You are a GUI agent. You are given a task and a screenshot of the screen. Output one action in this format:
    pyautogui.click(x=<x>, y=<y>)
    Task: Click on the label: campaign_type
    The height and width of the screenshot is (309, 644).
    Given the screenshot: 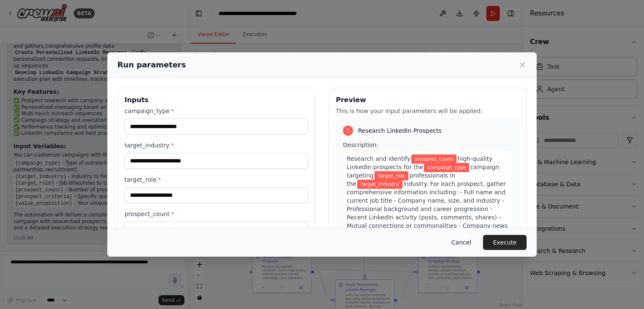 What is the action you would take?
    pyautogui.click(x=217, y=111)
    